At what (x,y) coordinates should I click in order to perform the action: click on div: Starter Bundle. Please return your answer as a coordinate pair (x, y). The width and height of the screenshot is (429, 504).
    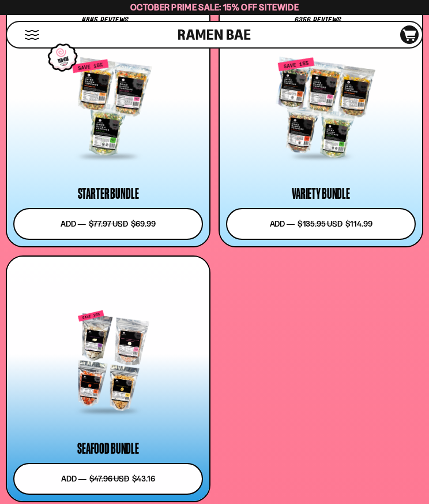
    Looking at the image, I should click on (108, 193).